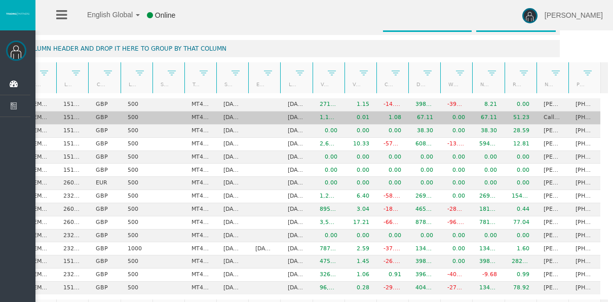  Describe the element at coordinates (328, 105) in the screenshot. I see `td: 271,513.50` at that location.